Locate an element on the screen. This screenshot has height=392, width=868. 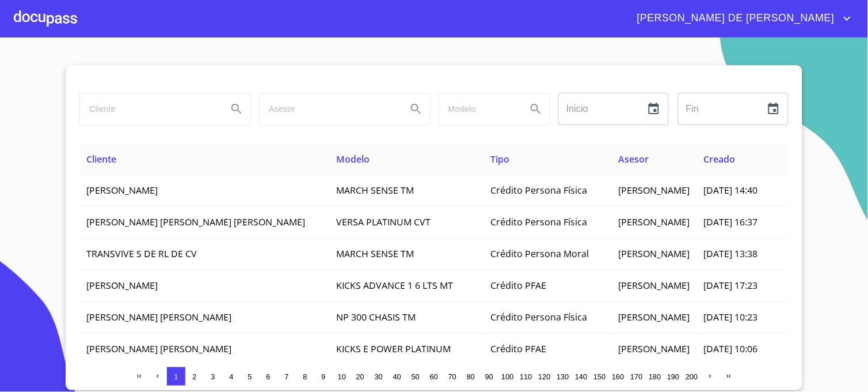
span: 120 is located at coordinates (544, 377).